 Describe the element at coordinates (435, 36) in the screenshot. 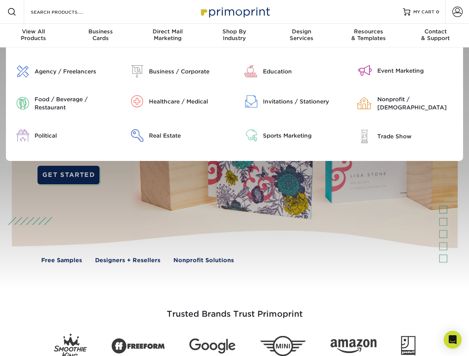

I see `a: Contact& Support` at that location.